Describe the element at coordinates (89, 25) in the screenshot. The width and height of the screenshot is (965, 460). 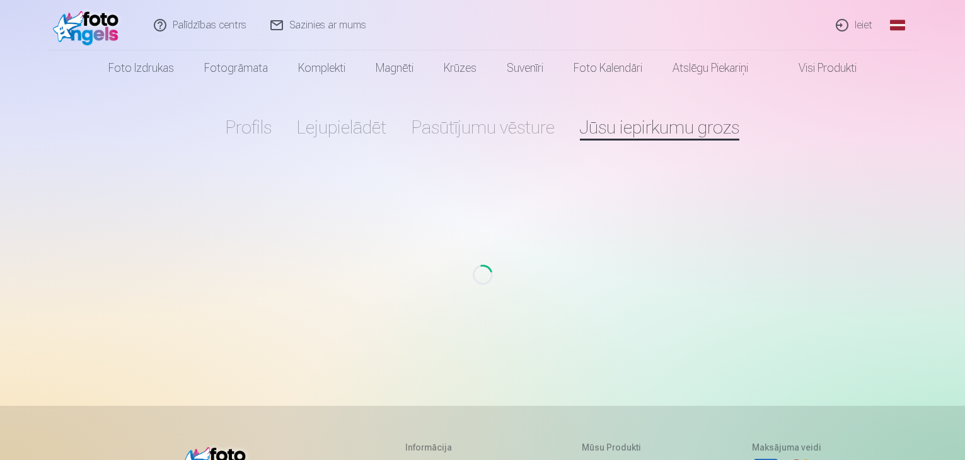
I see `img: /fa1` at that location.